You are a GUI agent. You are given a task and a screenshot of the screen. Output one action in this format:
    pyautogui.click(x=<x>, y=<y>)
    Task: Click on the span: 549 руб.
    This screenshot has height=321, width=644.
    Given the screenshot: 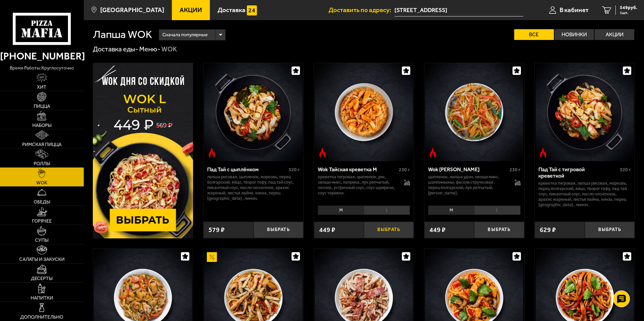 What is the action you would take?
    pyautogui.click(x=629, y=8)
    